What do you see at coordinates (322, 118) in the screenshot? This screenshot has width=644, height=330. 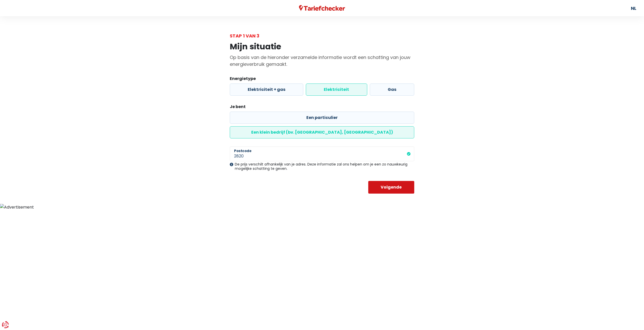 I see `label: Een particulier` at bounding box center [322, 118].